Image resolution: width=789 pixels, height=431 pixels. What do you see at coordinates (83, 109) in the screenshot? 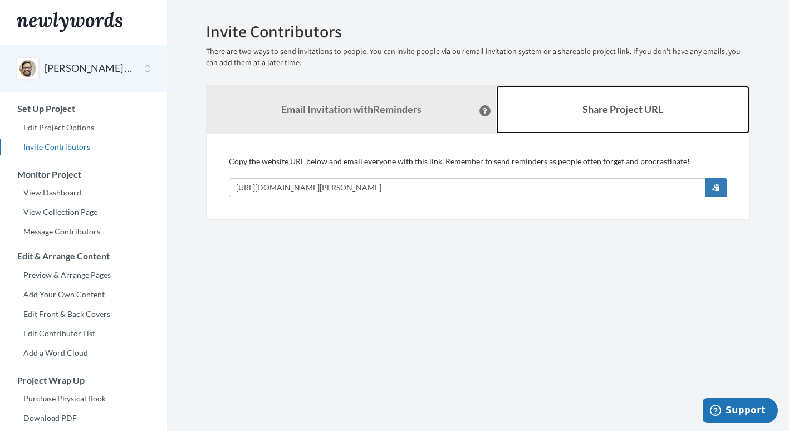
I see `h3: Set Up Project` at bounding box center [83, 109].